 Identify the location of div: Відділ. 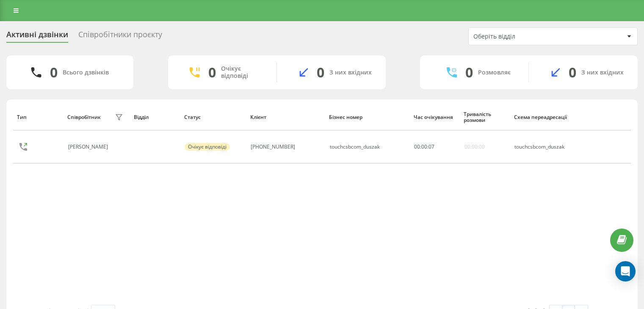
(155, 117).